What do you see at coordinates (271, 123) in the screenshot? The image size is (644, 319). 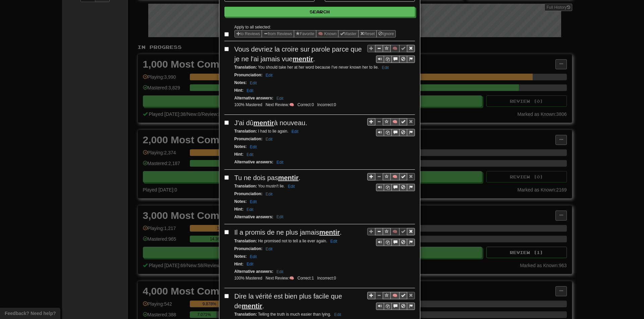 I see `span: J'ai dû à nouveau.` at bounding box center [271, 123].